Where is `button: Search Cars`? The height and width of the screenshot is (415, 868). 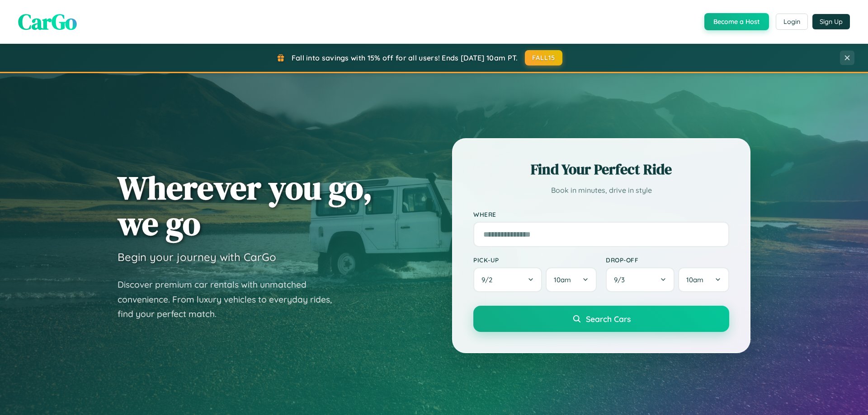
button: Search Cars is located at coordinates (601, 319).